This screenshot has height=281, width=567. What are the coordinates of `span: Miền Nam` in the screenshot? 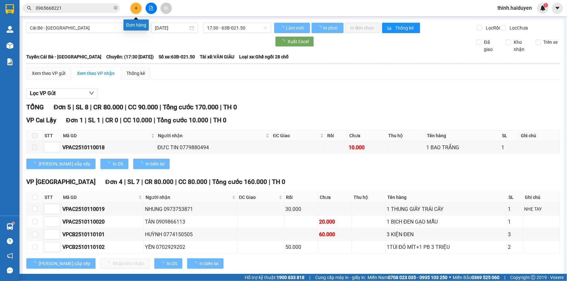 It's located at (407, 278).